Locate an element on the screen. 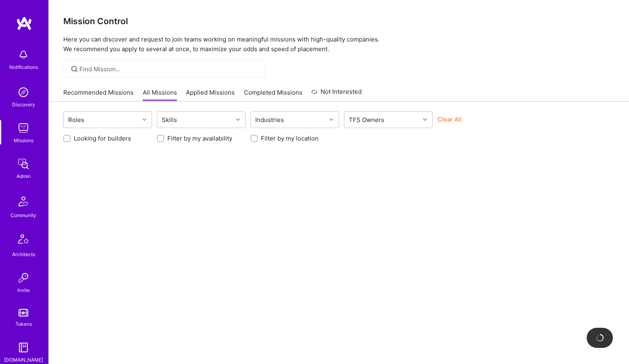 This screenshot has width=629, height=364. a: Recommended Missions is located at coordinates (99, 95).